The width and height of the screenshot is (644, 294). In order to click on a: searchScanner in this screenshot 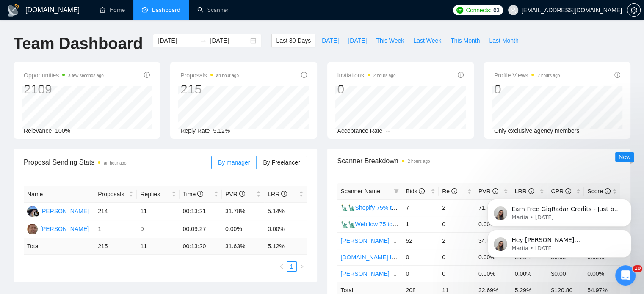, I will do `click(213, 10)`.